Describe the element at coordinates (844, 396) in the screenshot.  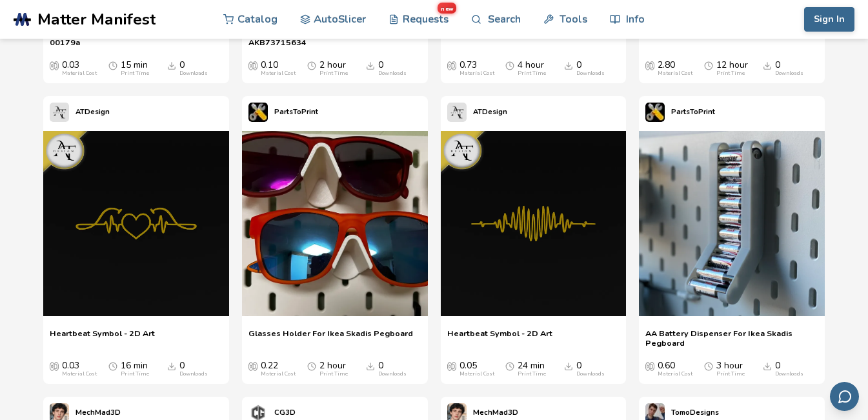
I see `button: Send feedback via email` at that location.